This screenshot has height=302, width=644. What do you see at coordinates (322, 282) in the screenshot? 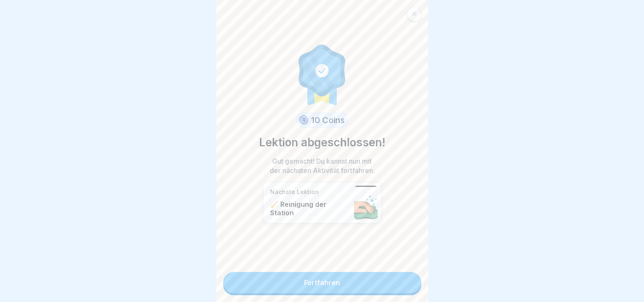
I see `a: Fortfahren` at bounding box center [322, 282].